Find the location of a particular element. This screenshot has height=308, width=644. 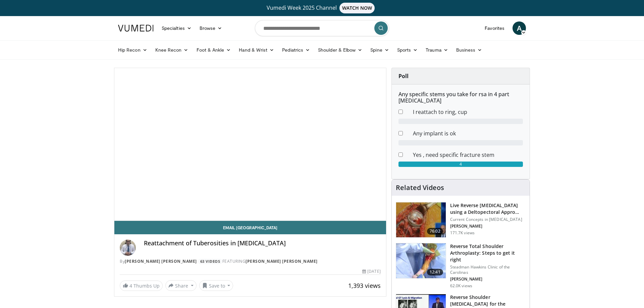

a: 63 Videos is located at coordinates (210, 262).